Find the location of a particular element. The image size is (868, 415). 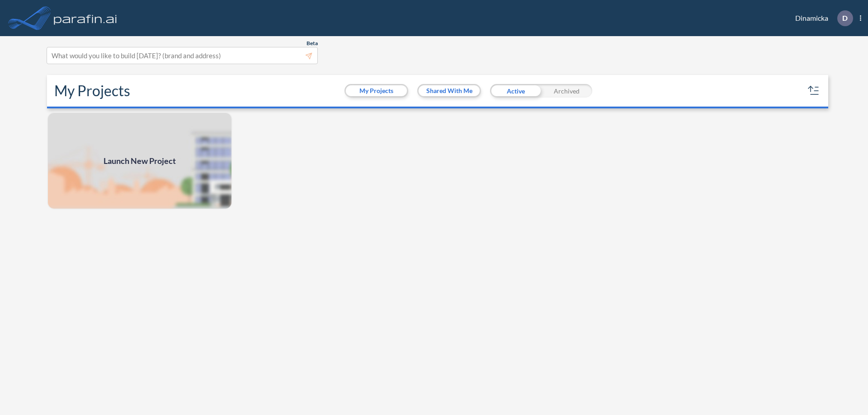

div: Archived is located at coordinates (567, 91).